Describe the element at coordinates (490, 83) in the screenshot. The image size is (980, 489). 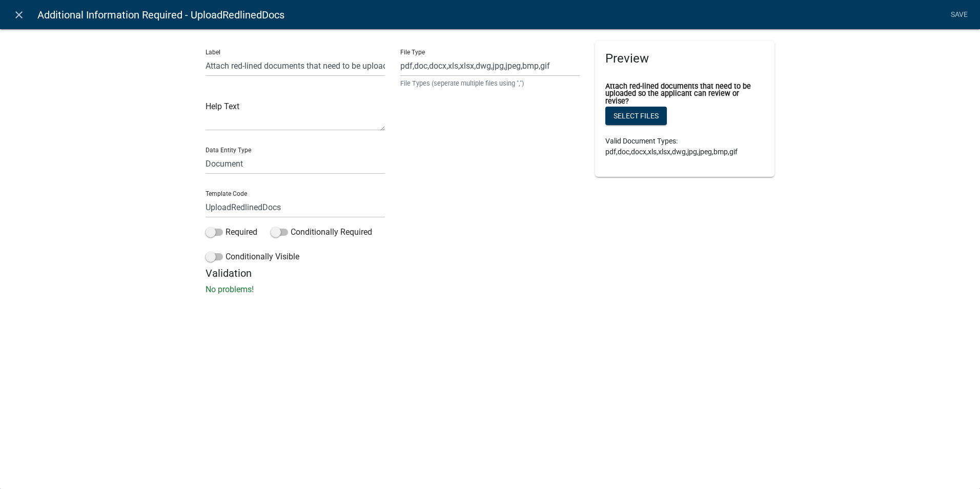
I see `small: File Types (seperate multiple files using ",")` at that location.